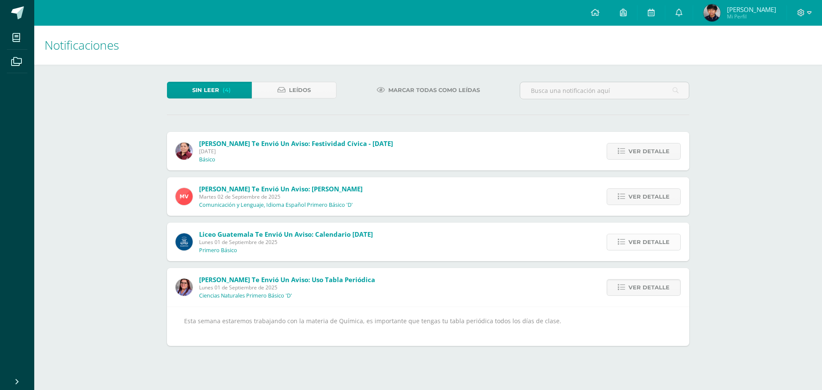 The width and height of the screenshot is (822, 390). What do you see at coordinates (276, 205) in the screenshot?
I see `p: Comunicación y Lenguaje, Idioma Español Primero Básico 'D'` at bounding box center [276, 205].